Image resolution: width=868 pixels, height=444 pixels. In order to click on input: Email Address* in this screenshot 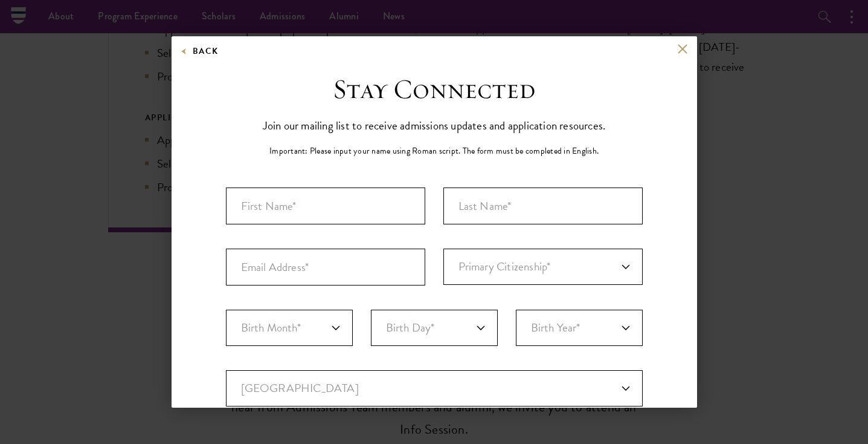, I will do `click(325, 266)`.